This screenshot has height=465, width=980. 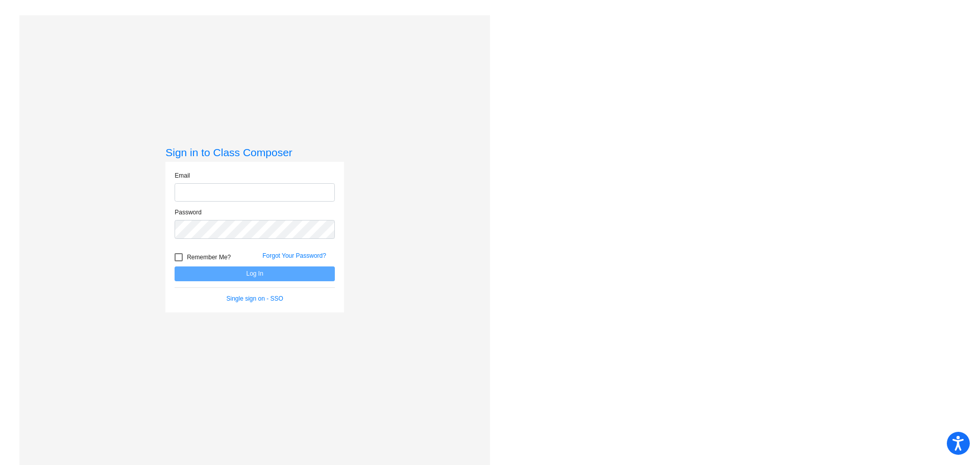 I want to click on span: Remember Me?, so click(x=209, y=257).